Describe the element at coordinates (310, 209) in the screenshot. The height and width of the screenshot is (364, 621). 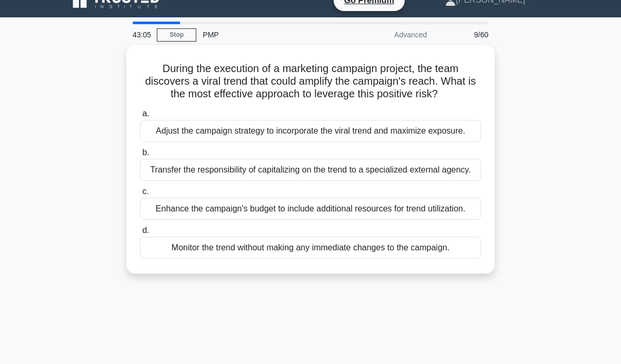
I see `div: Enhance the campaign's budget to include additional resources for trend utilization.` at that location.